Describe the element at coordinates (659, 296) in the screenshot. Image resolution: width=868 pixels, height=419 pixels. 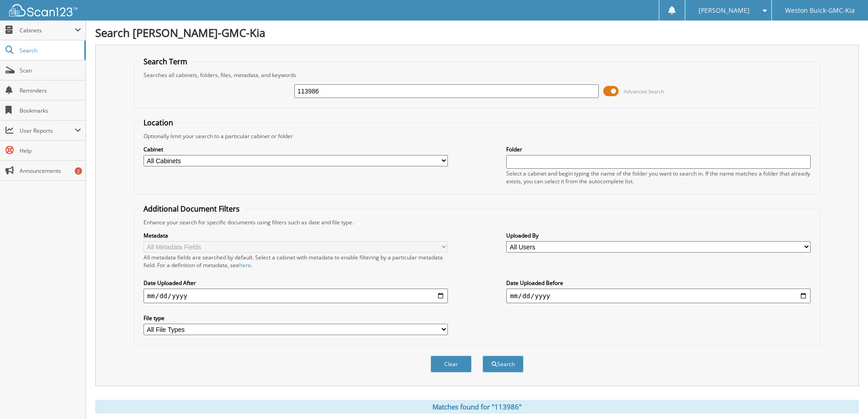
I see `input: end` at that location.